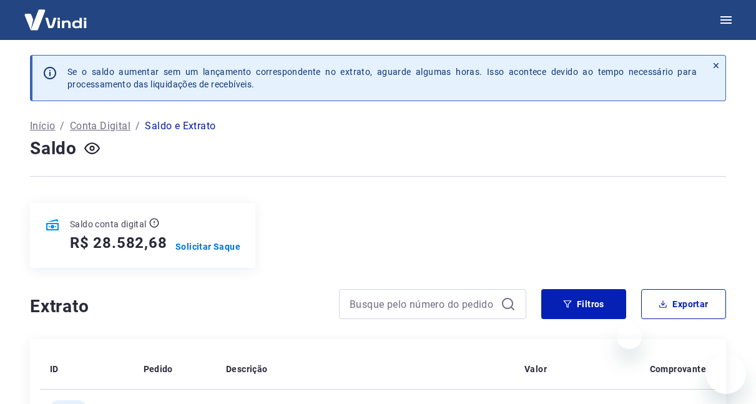 The height and width of the screenshot is (404, 756). What do you see at coordinates (180, 126) in the screenshot?
I see `p: Saldo e Extrato` at bounding box center [180, 126].